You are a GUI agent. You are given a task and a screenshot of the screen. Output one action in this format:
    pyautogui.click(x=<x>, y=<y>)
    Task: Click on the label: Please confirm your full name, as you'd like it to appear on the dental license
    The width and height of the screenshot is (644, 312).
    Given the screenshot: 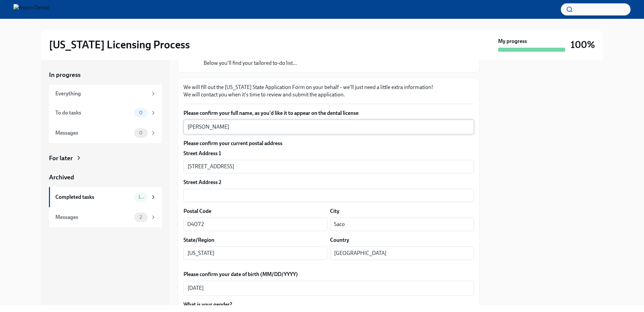 What is the action you would take?
    pyautogui.click(x=329, y=113)
    